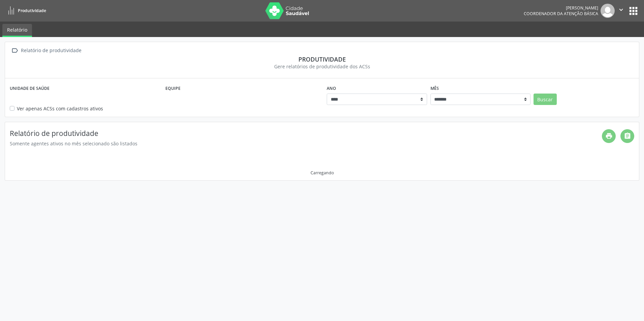  Describe the element at coordinates (434, 88) in the screenshot. I see `label: Mês` at that location.